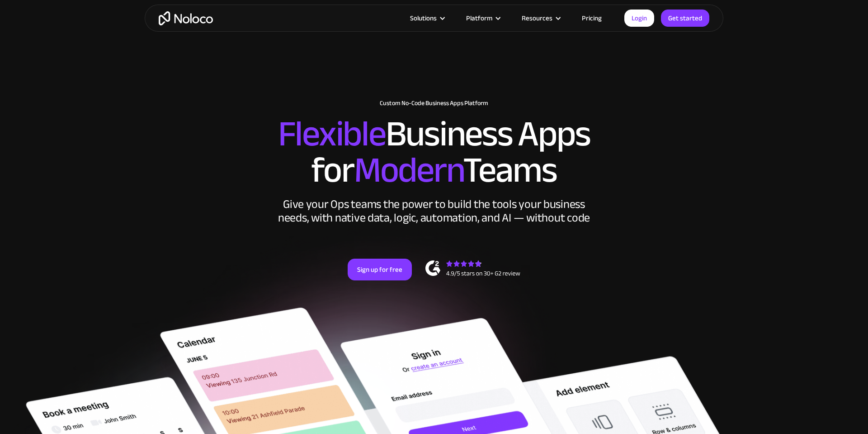 Image resolution: width=868 pixels, height=434 pixels. What do you see at coordinates (332, 134) in the screenshot?
I see `span: Flexible` at bounding box center [332, 134].